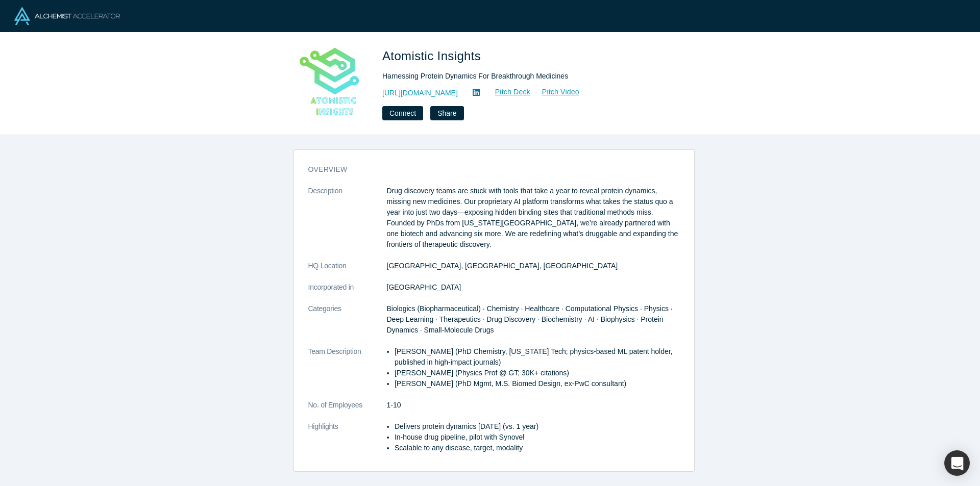 The width and height of the screenshot is (980, 486). I want to click on img: Alchemist Logo, so click(67, 16).